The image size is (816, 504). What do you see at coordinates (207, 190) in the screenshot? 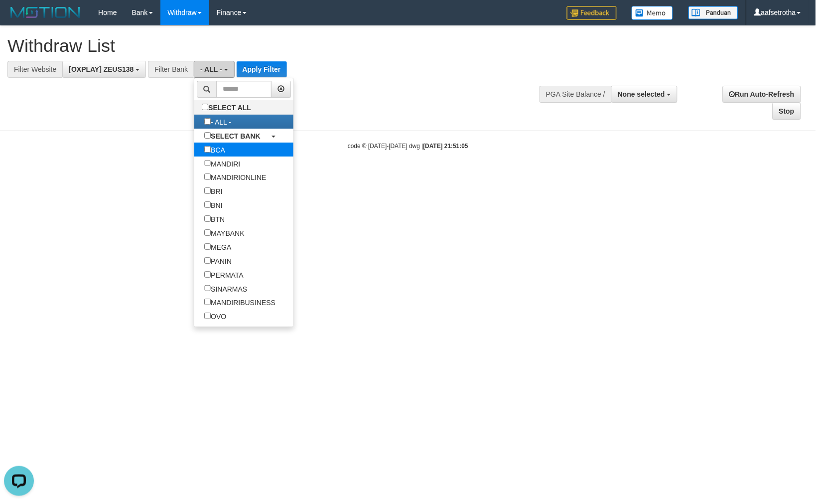
I see `input: BRI` at bounding box center [207, 190].